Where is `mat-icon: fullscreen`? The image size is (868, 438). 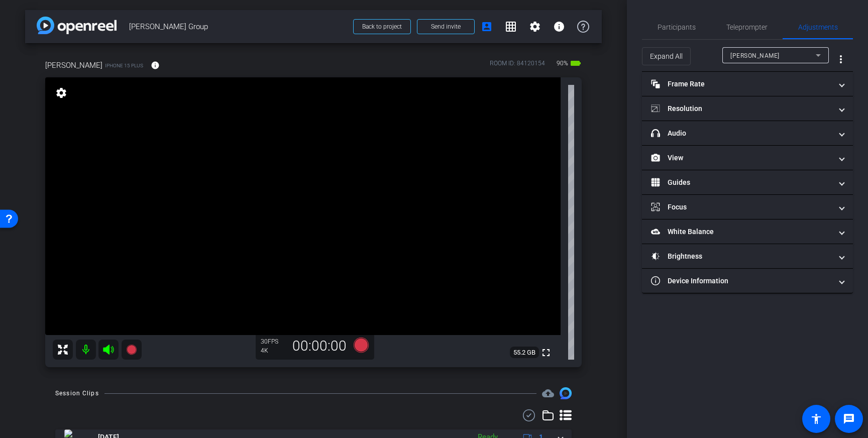
mat-icon: fullscreen is located at coordinates (546, 353).